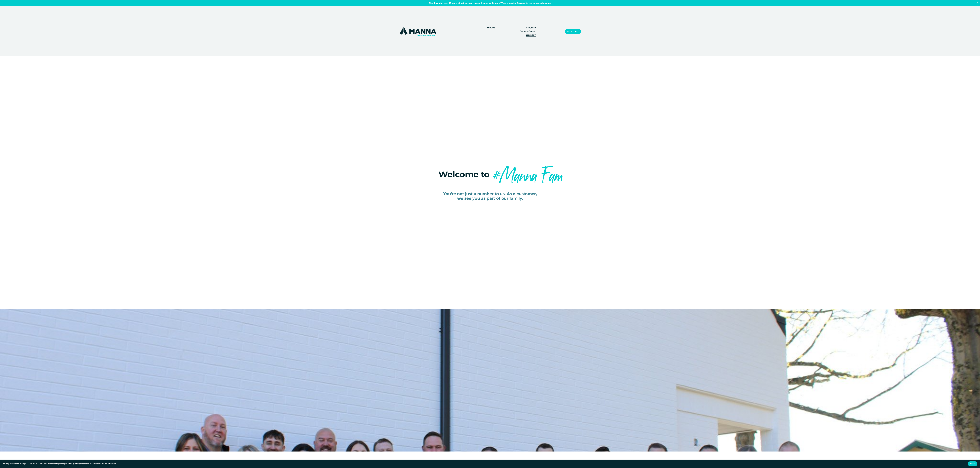 The image size is (980, 468). Describe the element at coordinates (972, 464) in the screenshot. I see `span: Accept` at that location.